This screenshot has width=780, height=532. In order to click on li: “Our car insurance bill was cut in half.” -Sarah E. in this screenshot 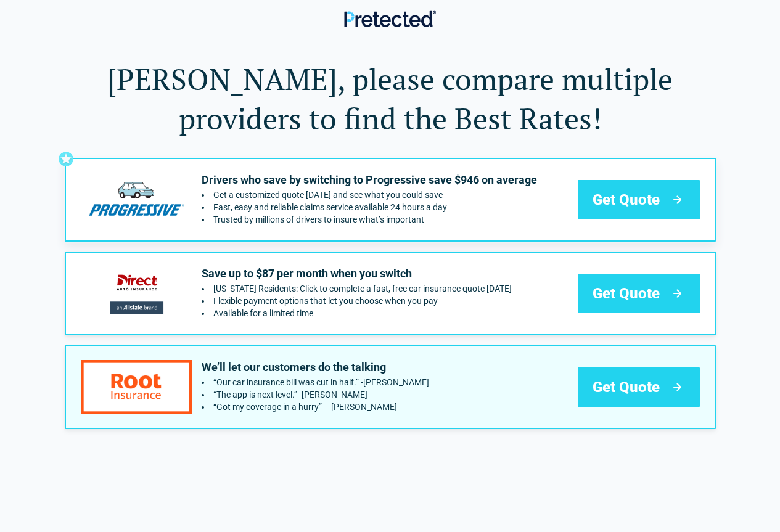, I will do `click(315, 382)`.